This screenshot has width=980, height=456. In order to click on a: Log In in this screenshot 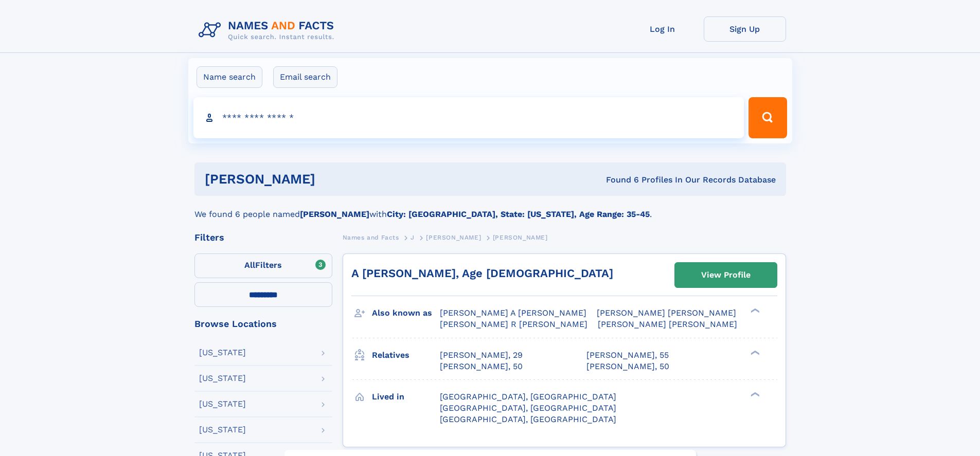, I will do `click(663, 29)`.